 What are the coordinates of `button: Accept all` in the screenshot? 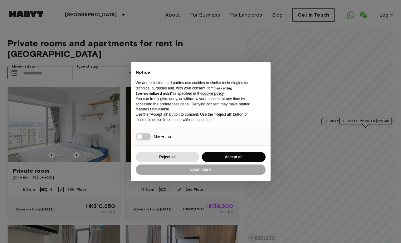 It's located at (234, 157).